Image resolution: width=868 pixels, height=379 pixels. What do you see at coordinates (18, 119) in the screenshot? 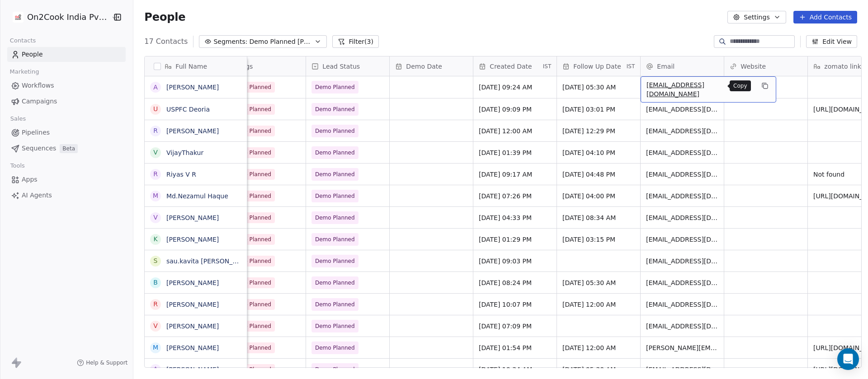
I see `span: Sales` at bounding box center [18, 119].